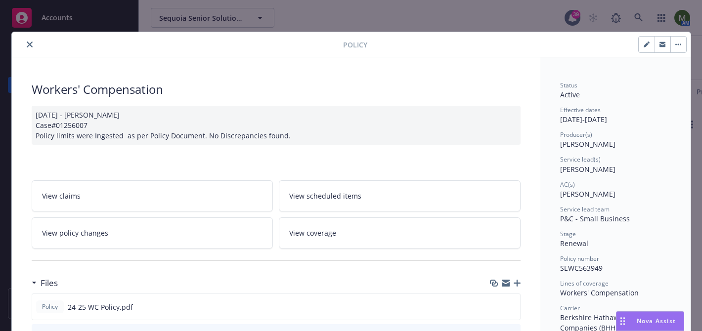 This screenshot has height=331, width=702. What do you see at coordinates (579, 258) in the screenshot?
I see `span: Policy number` at bounding box center [579, 258].